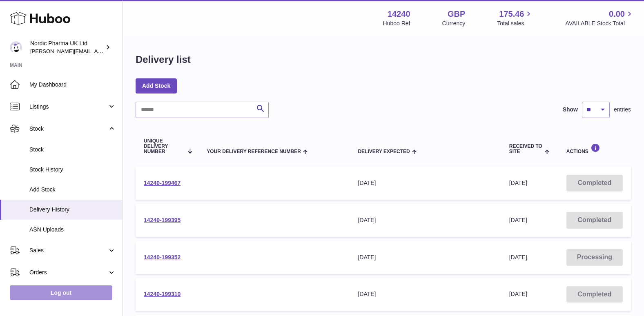 Image resolution: width=644 pixels, height=316 pixels. I want to click on span: Stock History, so click(72, 169).